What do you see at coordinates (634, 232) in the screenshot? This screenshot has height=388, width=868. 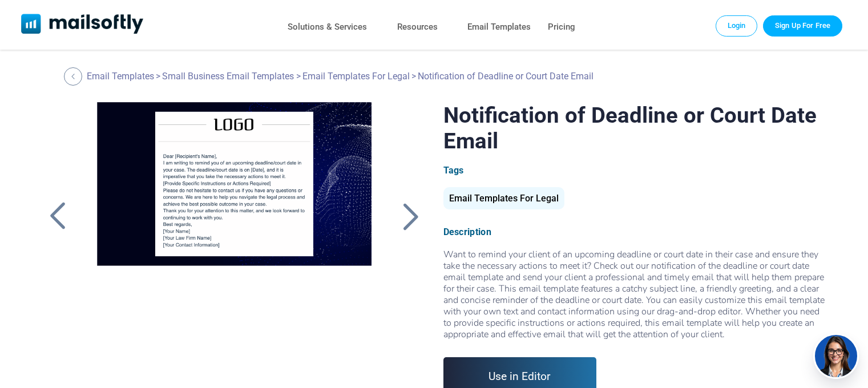 I see `div: Description` at bounding box center [634, 232].